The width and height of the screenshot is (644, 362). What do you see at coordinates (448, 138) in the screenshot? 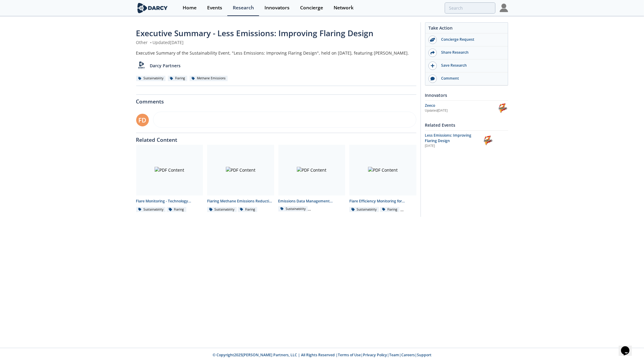
I see `span: Less Emissions: Improving Flaring Design` at bounding box center [448, 138].